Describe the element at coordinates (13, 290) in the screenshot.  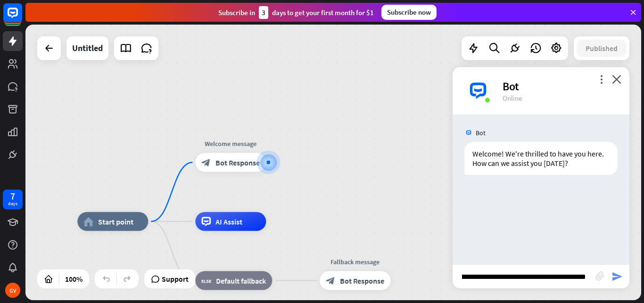
I see `div: GV` at that location.